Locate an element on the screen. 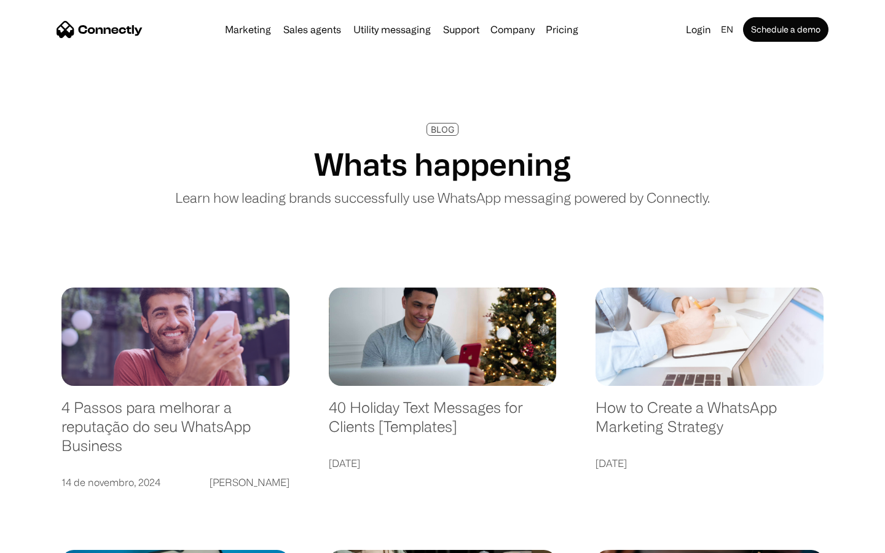 Image resolution: width=885 pixels, height=553 pixels. div: BLOG is located at coordinates (442, 129).